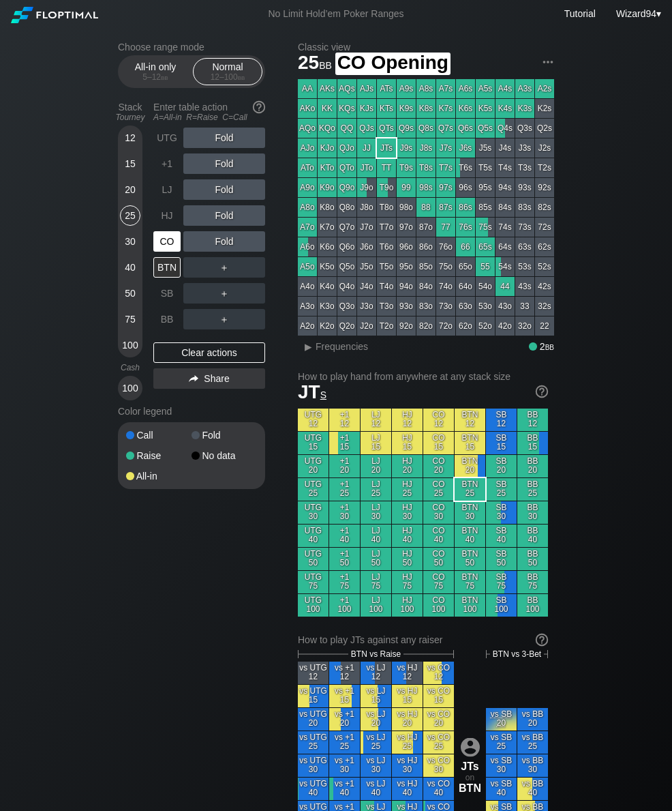 The height and width of the screenshot is (811, 672). Describe the element at coordinates (545, 109) in the screenshot. I see `div: K2s` at that location.